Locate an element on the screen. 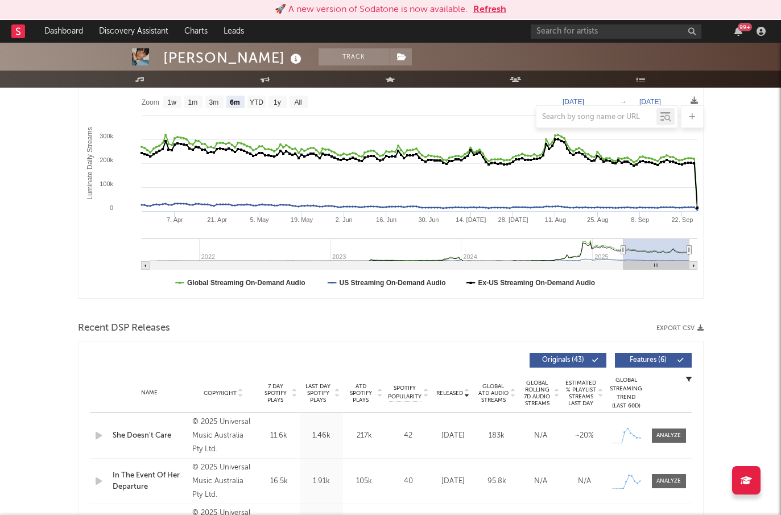 The height and width of the screenshot is (515, 781). span: Global Rolling 7D Audio Streams is located at coordinates (537, 393).